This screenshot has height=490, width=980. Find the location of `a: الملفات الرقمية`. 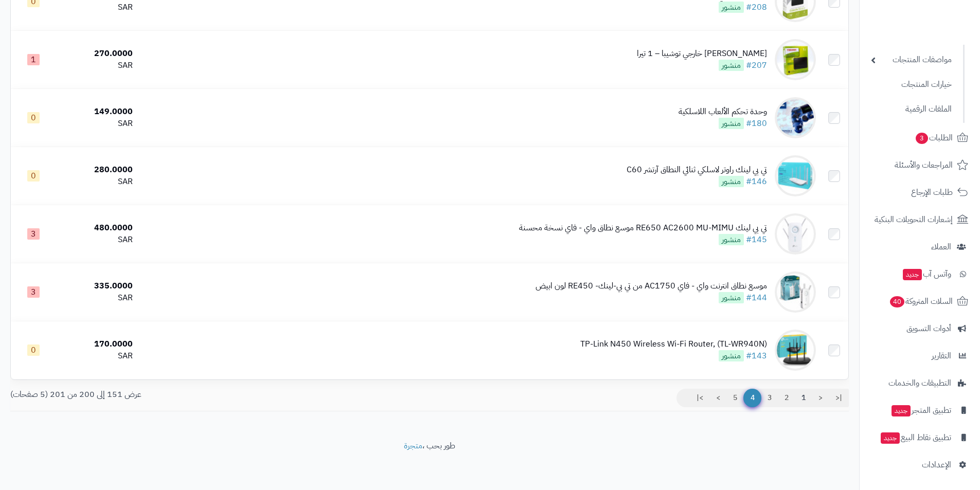

a: الملفات الرقمية is located at coordinates (911, 109).